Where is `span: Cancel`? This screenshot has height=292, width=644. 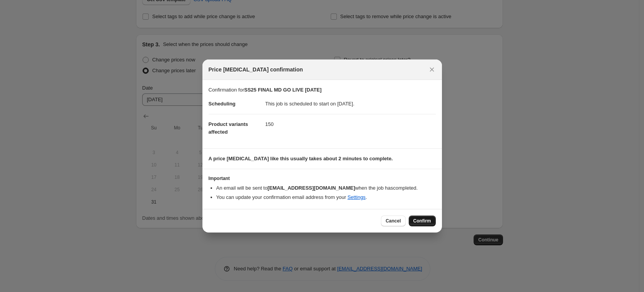 span: Cancel is located at coordinates (393, 221).